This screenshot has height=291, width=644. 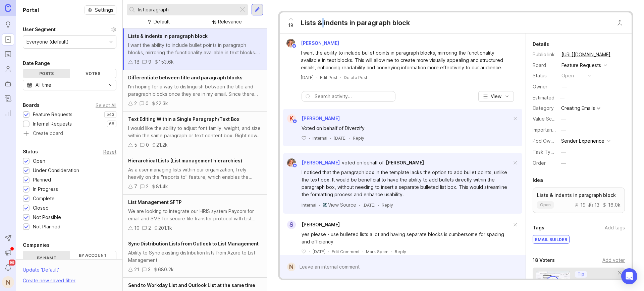 I want to click on span: Sync Distribution Lists from Outlook to List Management, so click(x=193, y=244).